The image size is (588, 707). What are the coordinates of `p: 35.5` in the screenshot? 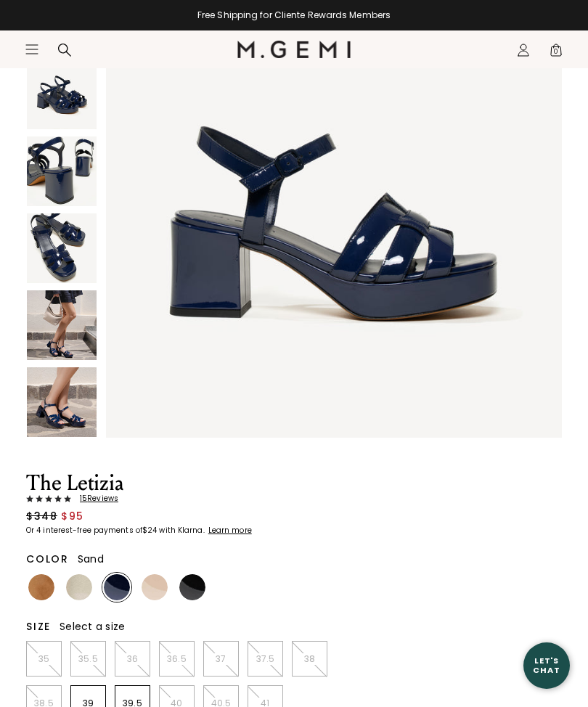 It's located at (88, 659).